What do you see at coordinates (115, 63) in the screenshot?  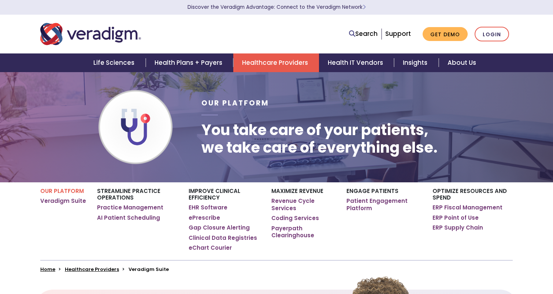 I see `a: Life Sciences` at bounding box center [115, 63].